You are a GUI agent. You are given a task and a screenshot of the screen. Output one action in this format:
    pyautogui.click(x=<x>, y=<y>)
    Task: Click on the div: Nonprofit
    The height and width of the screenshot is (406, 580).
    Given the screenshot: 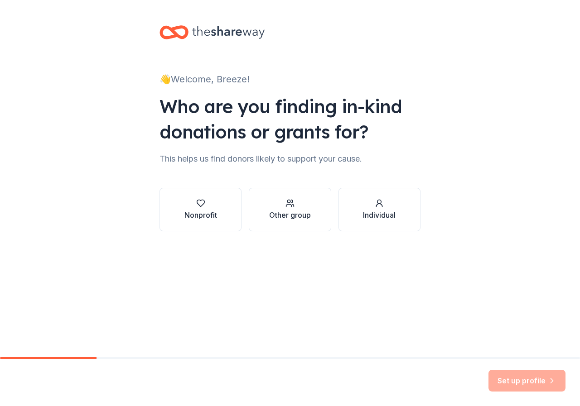 What is the action you would take?
    pyautogui.click(x=201, y=215)
    